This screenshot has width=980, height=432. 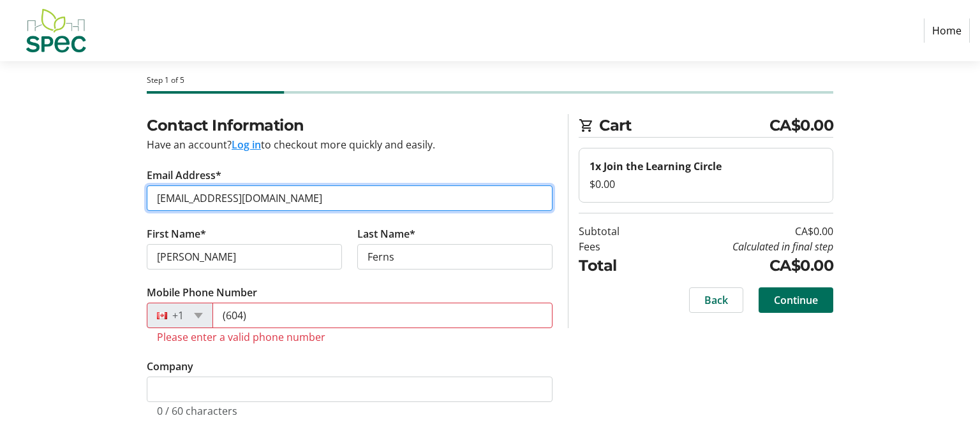 I want to click on td: Calculated in final step, so click(x=743, y=247).